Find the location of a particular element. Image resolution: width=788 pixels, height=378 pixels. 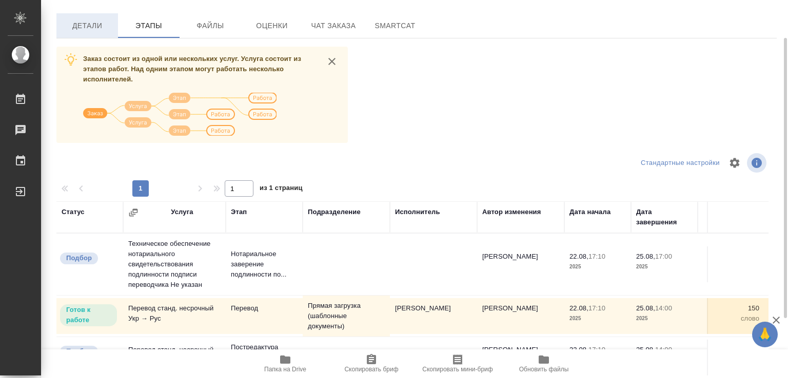

p: док. is located at coordinates (731, 267).